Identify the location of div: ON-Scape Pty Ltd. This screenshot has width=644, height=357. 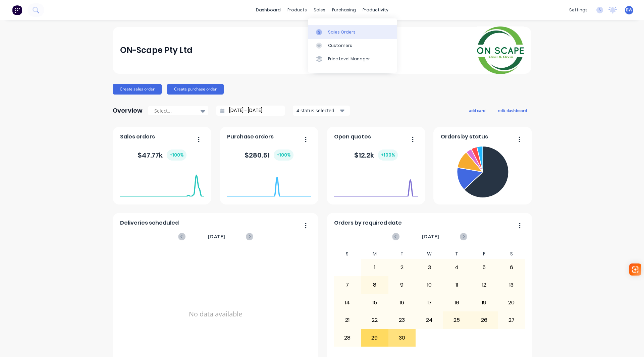
(156, 50).